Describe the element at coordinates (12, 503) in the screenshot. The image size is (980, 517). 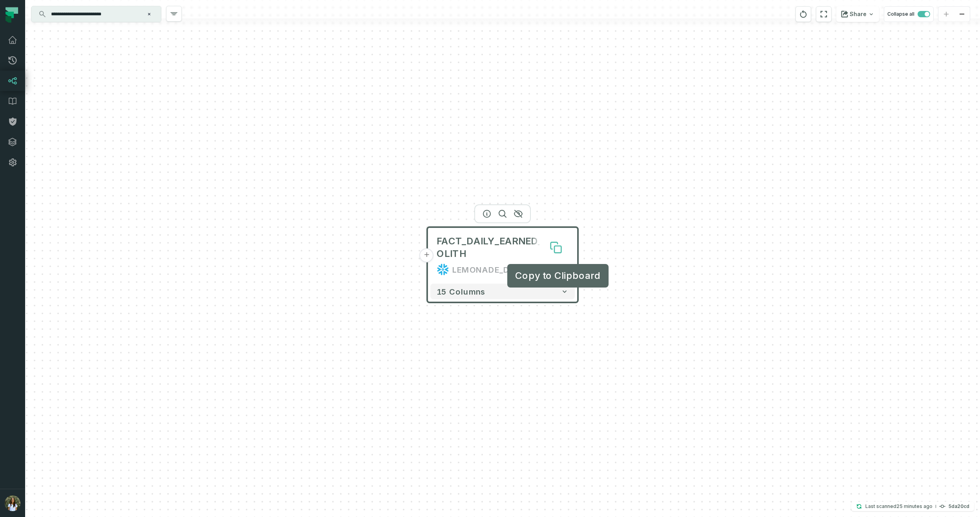
I see `img: avatar of Noa Gordon` at that location.